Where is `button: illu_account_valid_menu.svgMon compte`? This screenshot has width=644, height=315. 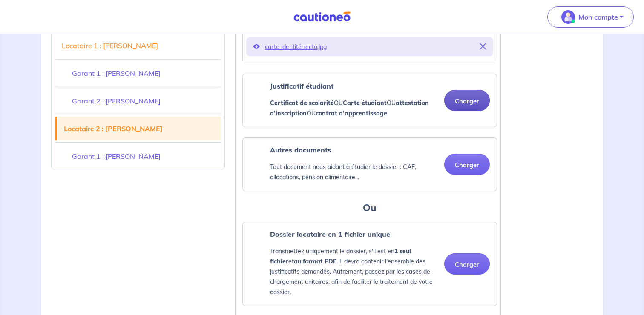
button: illu_account_valid_menu.svgMon compte is located at coordinates (591, 17).